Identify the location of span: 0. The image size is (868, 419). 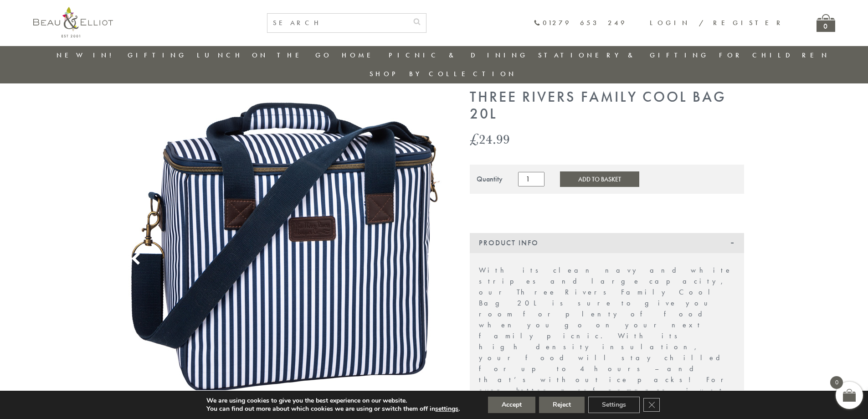
(837, 383).